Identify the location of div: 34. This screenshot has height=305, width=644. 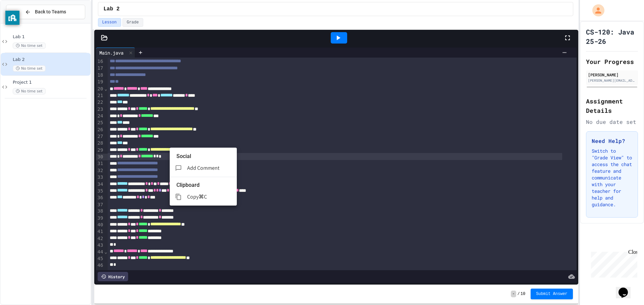
(100, 185).